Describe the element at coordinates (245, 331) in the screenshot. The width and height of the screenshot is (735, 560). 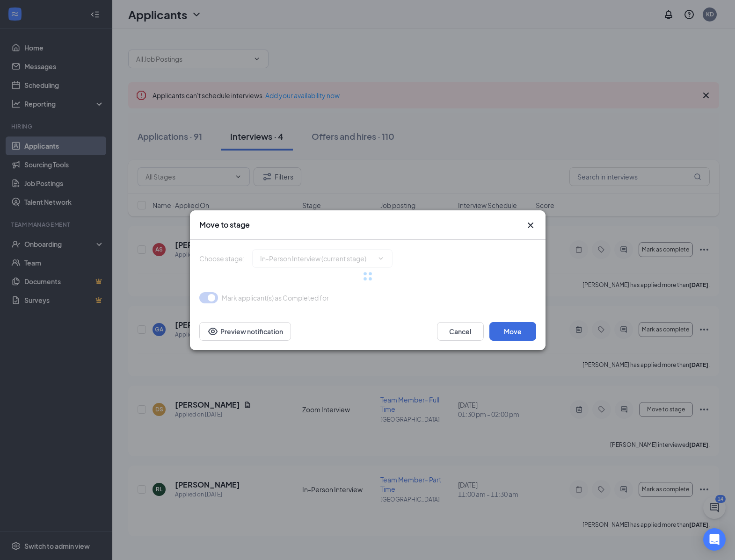
I see `button: Preview notificationEye` at that location.